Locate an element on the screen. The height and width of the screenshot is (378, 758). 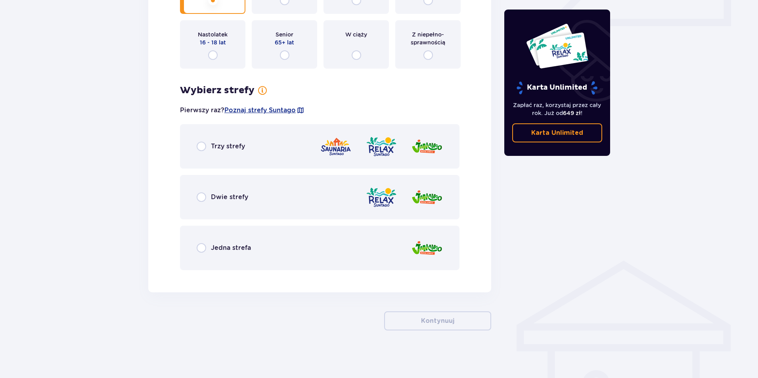
a: Karta Unlimited is located at coordinates (558, 133).